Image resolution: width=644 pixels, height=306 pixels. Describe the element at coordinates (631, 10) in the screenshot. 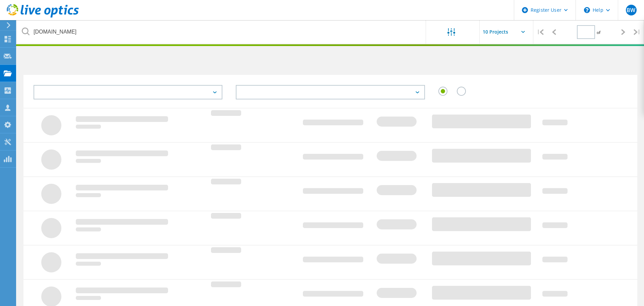

I see `span: BW` at that location.